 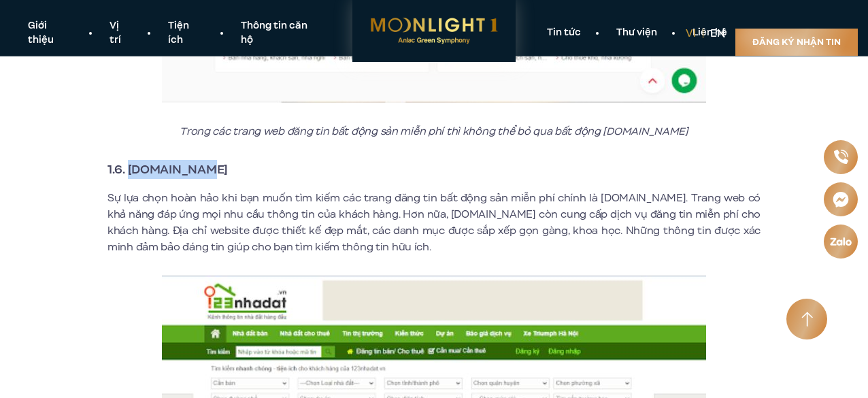 What do you see at coordinates (434, 223) in the screenshot?
I see `p: Sự lựa chọn hoàn hảo khi bạn muốn tìm kiếm các trang đăng tin bất động sản miễn phí chính là [DOM...` at bounding box center [434, 223].